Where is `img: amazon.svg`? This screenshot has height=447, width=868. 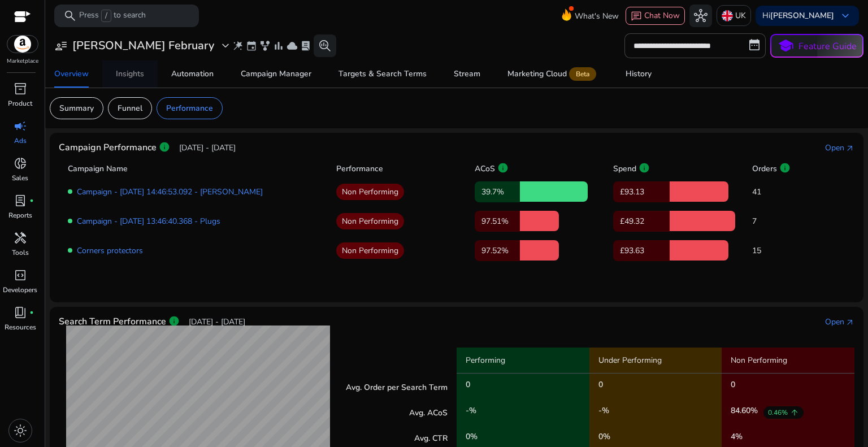
img: amazon.svg is located at coordinates (23, 44).